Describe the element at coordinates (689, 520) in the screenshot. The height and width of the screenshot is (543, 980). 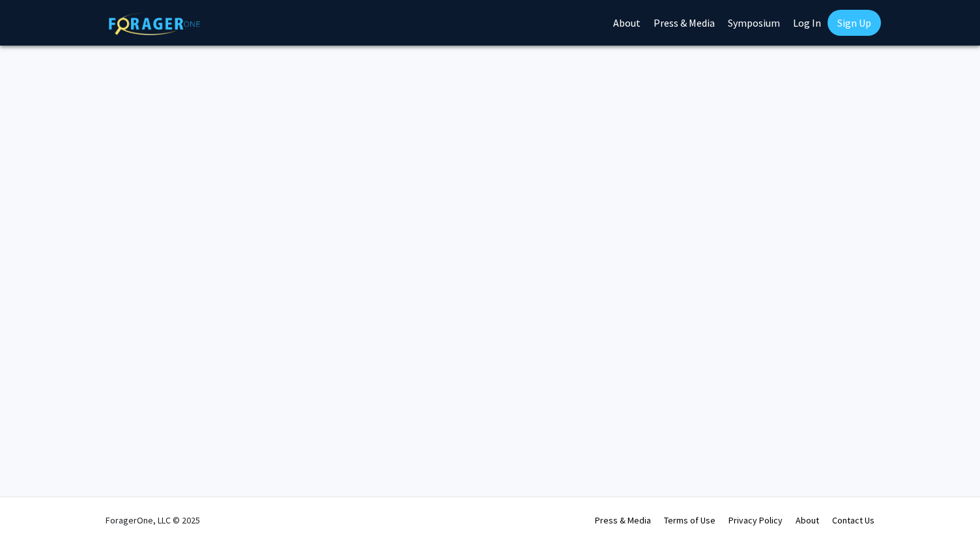
I see `a: Terms of Use` at that location.